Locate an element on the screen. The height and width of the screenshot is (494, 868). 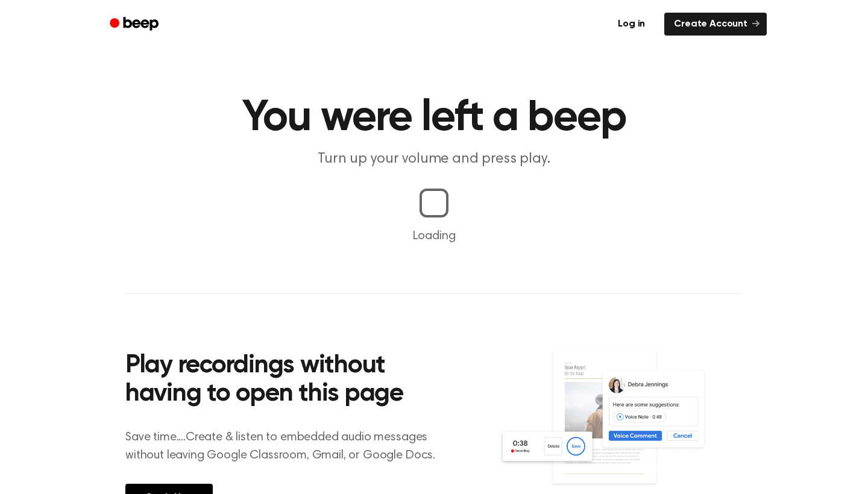
a: Log in is located at coordinates (630, 24).